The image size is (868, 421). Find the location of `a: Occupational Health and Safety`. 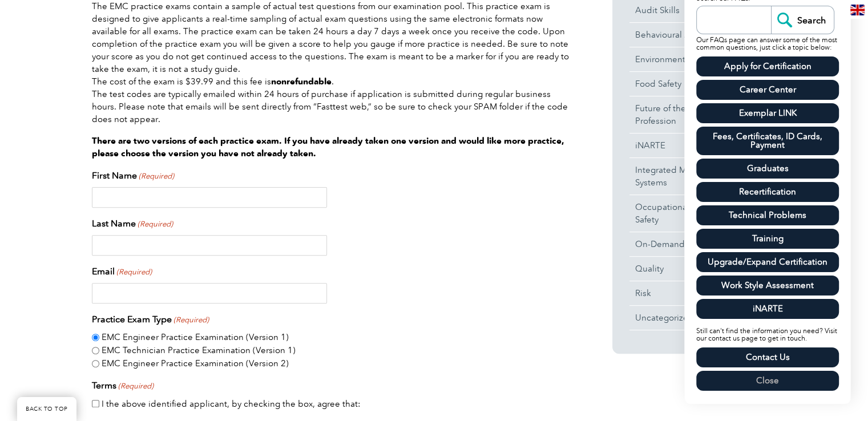

a: Occupational Health and Safety is located at coordinates (695, 213).